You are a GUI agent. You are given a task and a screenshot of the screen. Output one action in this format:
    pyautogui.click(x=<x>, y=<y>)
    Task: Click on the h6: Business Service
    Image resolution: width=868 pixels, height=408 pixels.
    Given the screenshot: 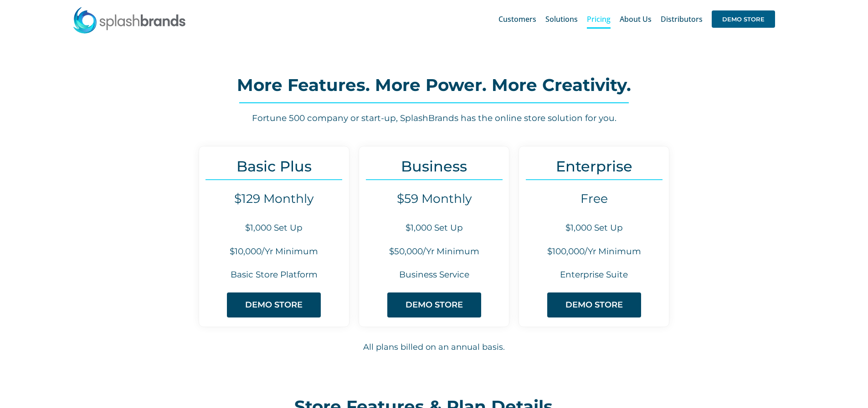 What is the action you would take?
    pyautogui.click(x=434, y=275)
    